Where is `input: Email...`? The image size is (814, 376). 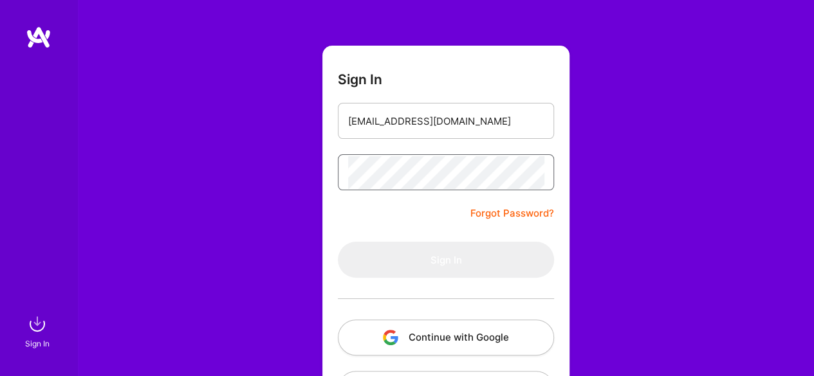
input: Email... is located at coordinates (446, 121).